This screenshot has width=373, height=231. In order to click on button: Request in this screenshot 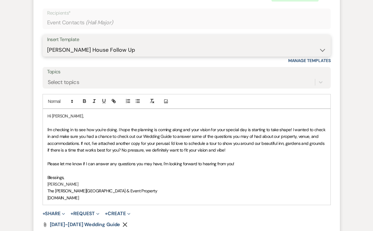, I will do `click(85, 213)`.